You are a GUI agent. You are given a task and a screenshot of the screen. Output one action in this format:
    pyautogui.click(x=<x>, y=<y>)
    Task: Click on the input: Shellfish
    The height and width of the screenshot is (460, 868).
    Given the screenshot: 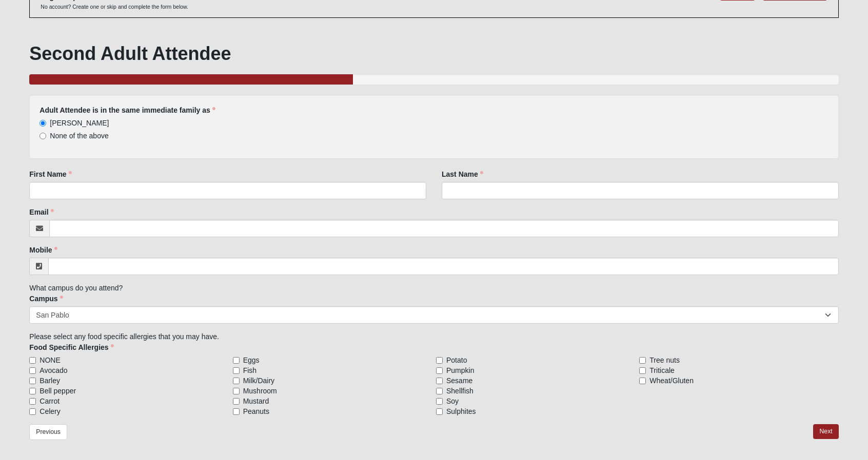 What is the action you would take?
    pyautogui.click(x=439, y=391)
    